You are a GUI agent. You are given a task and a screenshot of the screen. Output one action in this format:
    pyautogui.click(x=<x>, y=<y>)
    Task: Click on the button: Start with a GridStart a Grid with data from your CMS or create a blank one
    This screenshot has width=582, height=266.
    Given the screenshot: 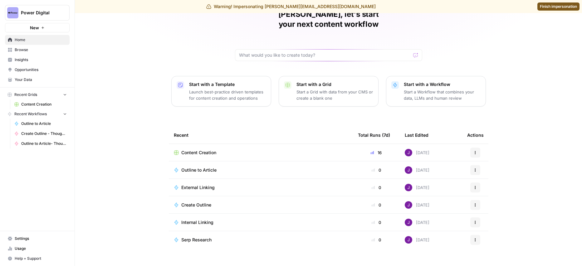 What is the action you would take?
    pyautogui.click(x=328, y=91)
    